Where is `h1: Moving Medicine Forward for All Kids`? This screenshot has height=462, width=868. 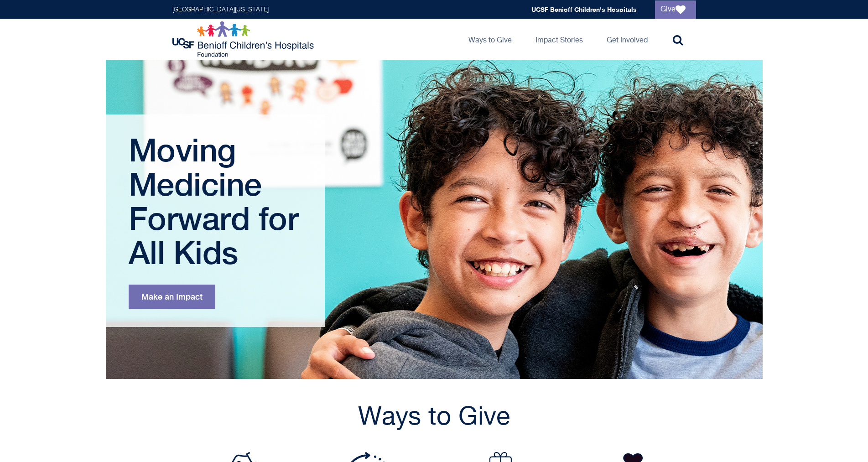 h1: Moving Medicine Forward for All Kids is located at coordinates (216, 202).